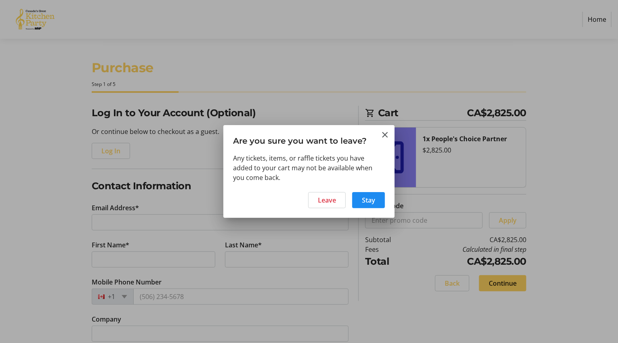 The width and height of the screenshot is (618, 343). I want to click on button: Stay, so click(368, 200).